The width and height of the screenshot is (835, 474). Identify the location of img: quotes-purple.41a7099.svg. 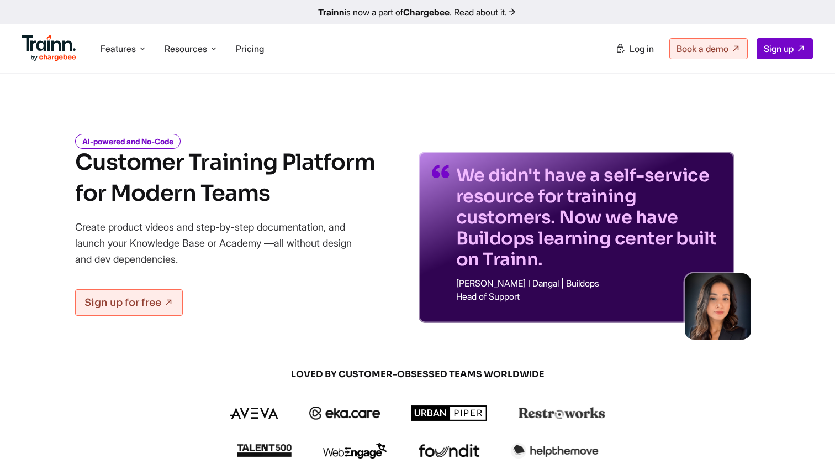
(441, 171).